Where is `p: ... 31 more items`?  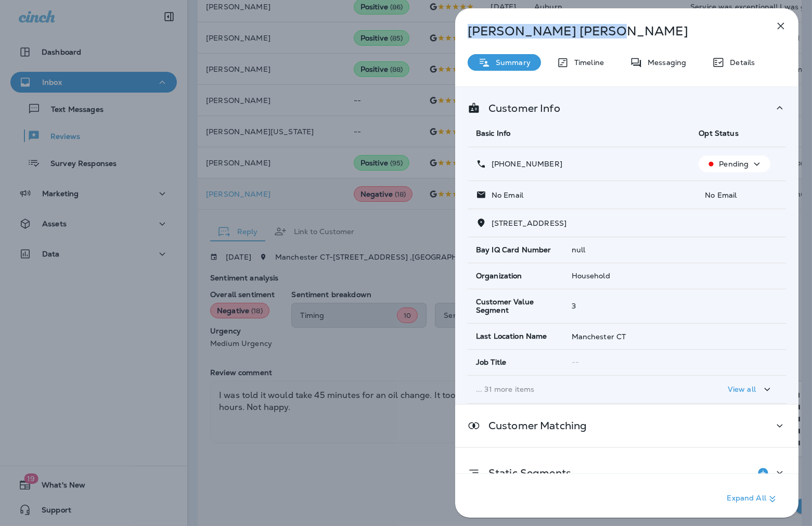
p: ... 31 more items is located at coordinates (579, 389).